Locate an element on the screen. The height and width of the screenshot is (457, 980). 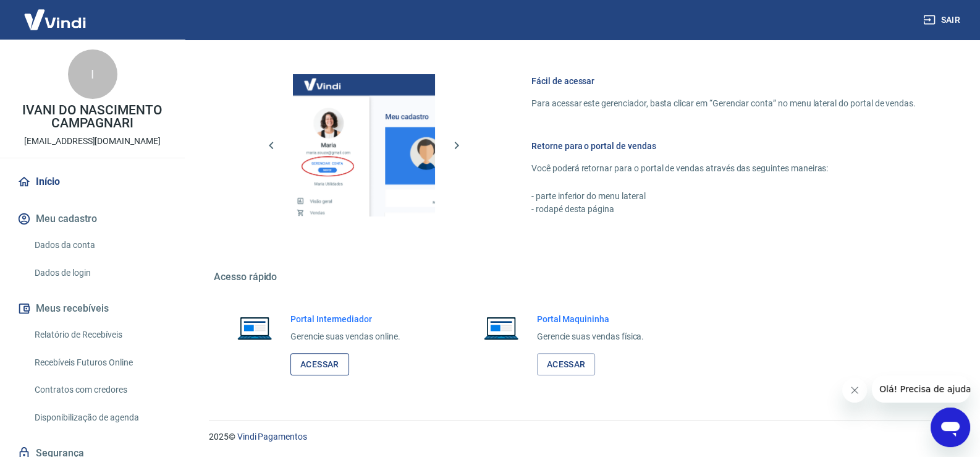
button: Meu cadastro is located at coordinates (92, 219).